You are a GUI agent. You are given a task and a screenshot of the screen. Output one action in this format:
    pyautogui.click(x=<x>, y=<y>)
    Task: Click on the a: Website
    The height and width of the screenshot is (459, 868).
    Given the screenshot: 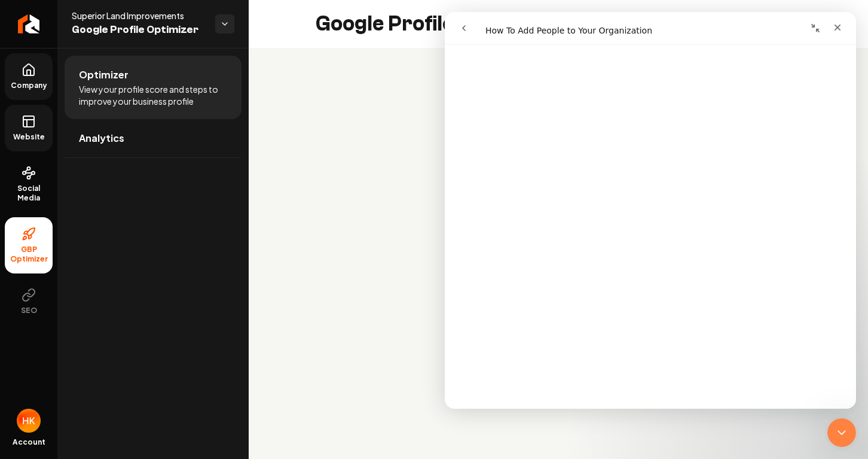 What is the action you would take?
    pyautogui.click(x=28, y=128)
    